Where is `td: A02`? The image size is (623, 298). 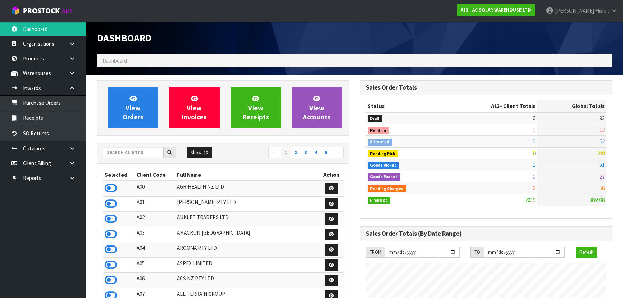
td: A02 is located at coordinates (155, 219).